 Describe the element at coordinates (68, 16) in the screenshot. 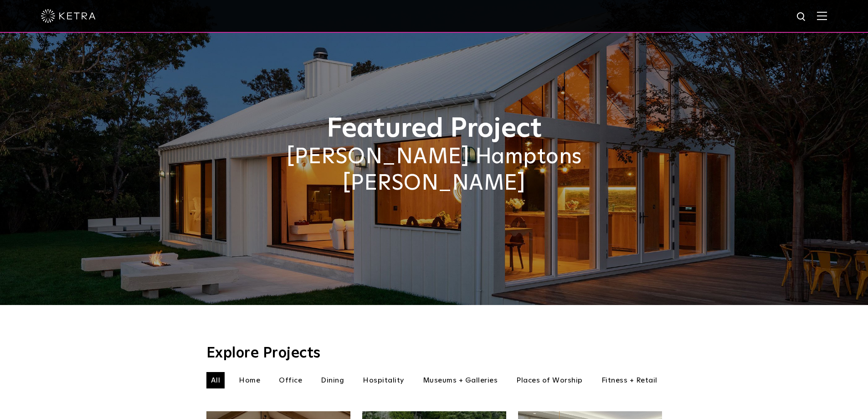

I see `img: ketra-logo-2019-white` at that location.